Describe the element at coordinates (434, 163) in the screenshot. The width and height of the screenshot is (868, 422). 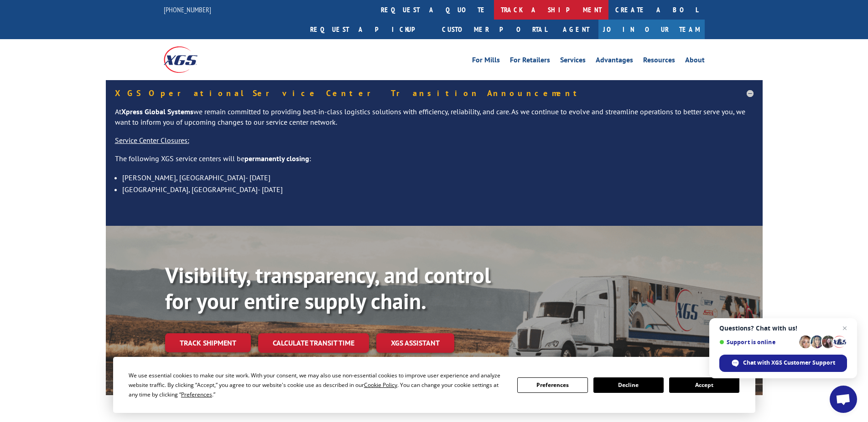
I see `p: The following XGS service centers will be :` at that location.